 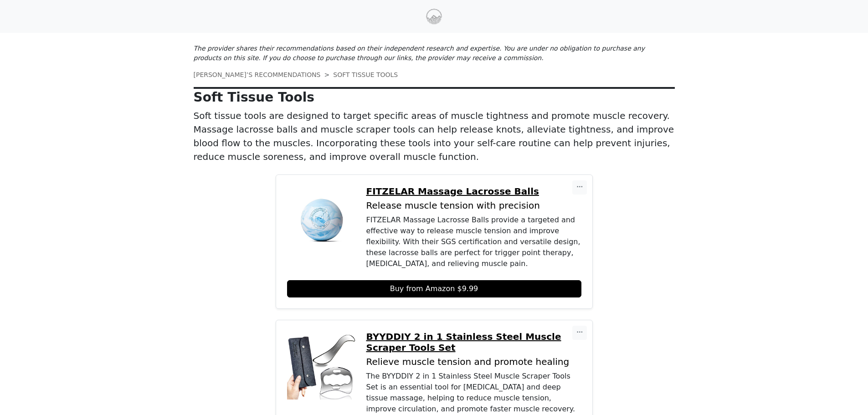 I want to click on a: Buy from Amazon $9.99, so click(x=434, y=289).